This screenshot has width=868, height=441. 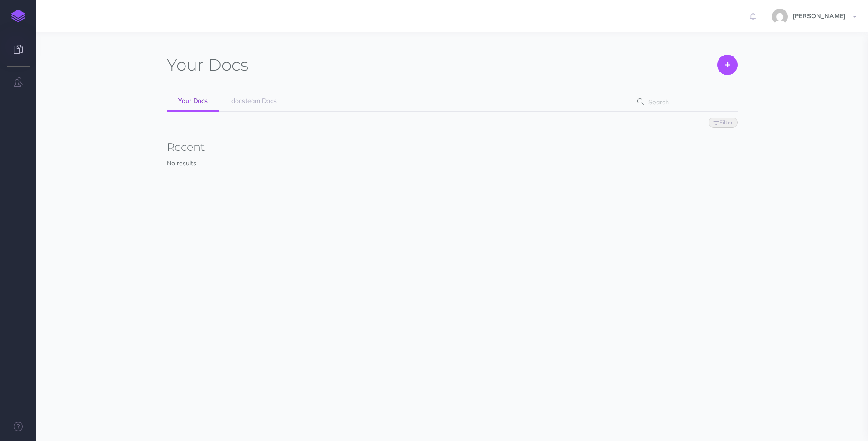 What do you see at coordinates (779, 17) in the screenshot?
I see `img: 21e142feef428a111d1e80b1ac78ce4f.jpg` at bounding box center [779, 17].